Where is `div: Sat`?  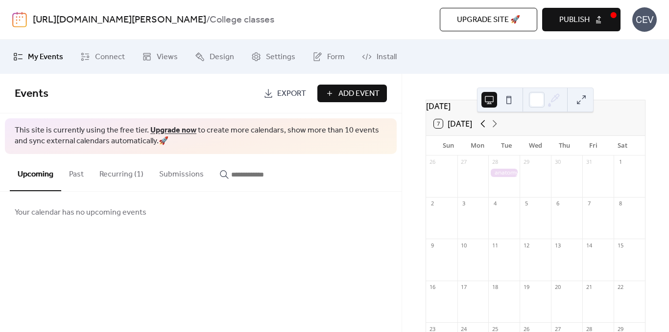 div: Sat is located at coordinates (622, 146).